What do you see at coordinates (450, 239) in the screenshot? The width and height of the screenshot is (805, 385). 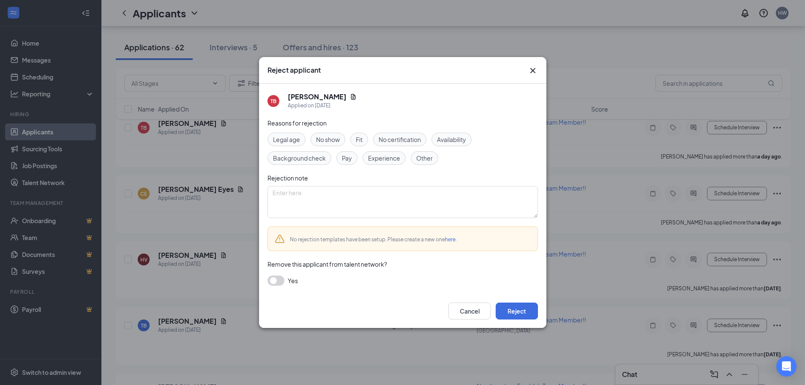 I see `a: here` at bounding box center [450, 239].